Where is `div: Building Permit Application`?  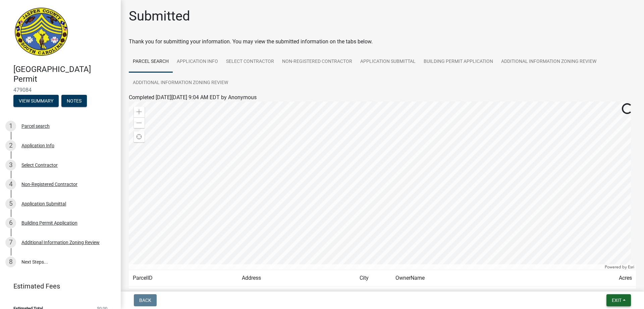
div: Building Permit Application is located at coordinates (49, 223).